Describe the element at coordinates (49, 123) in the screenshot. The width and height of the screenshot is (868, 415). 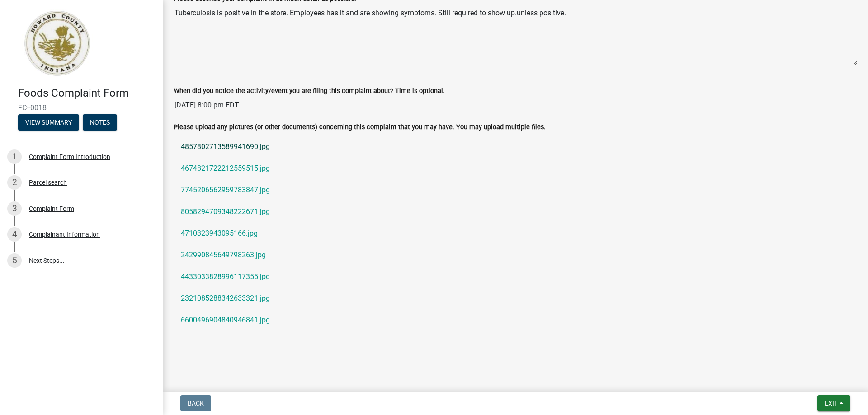
I see `button: View Summary` at that location.